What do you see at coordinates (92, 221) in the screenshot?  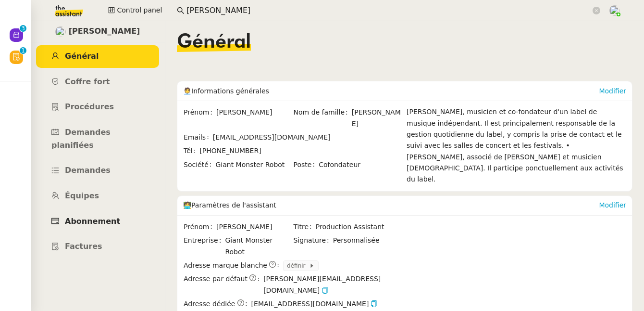 I see `span: Abonnement` at bounding box center [92, 221].